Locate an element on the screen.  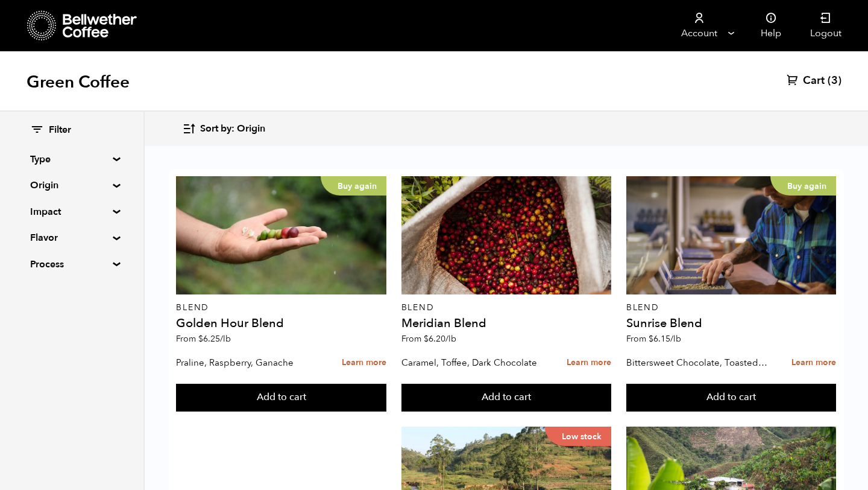
h1: Green Coffee is located at coordinates (78, 82).